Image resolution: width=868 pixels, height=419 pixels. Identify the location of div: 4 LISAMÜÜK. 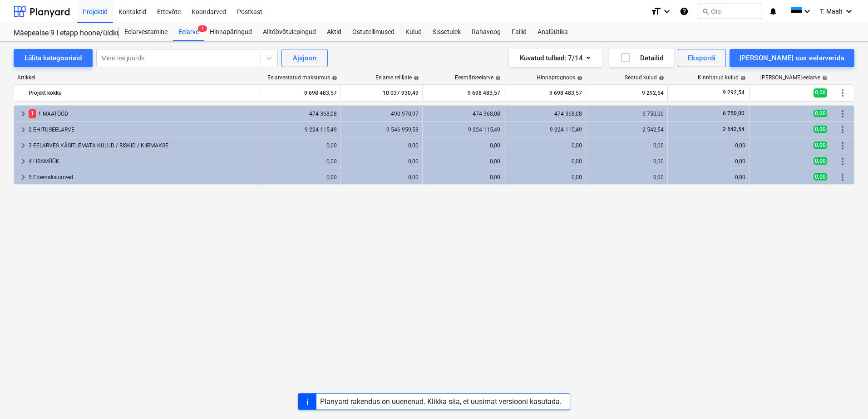
(142, 162).